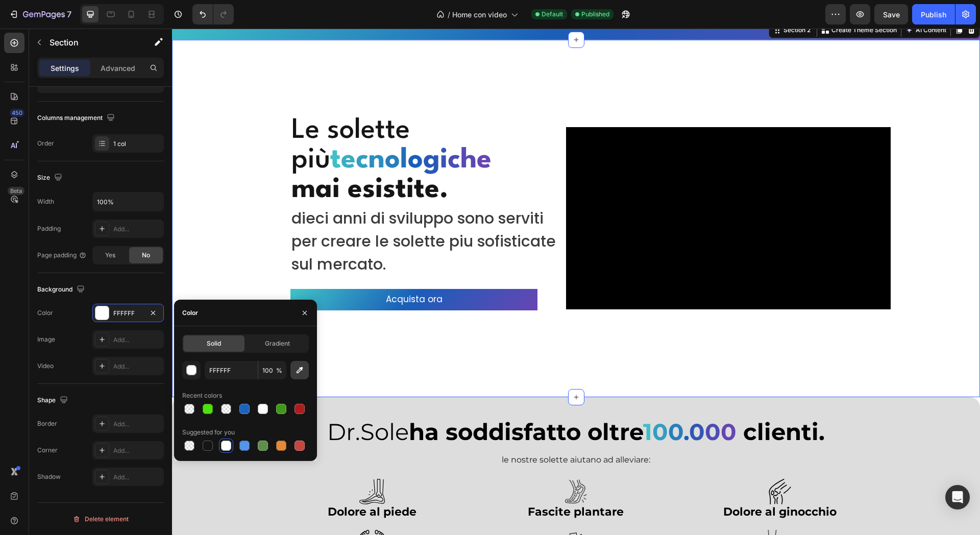  I want to click on h2: Dr.Sole, so click(404, 403).